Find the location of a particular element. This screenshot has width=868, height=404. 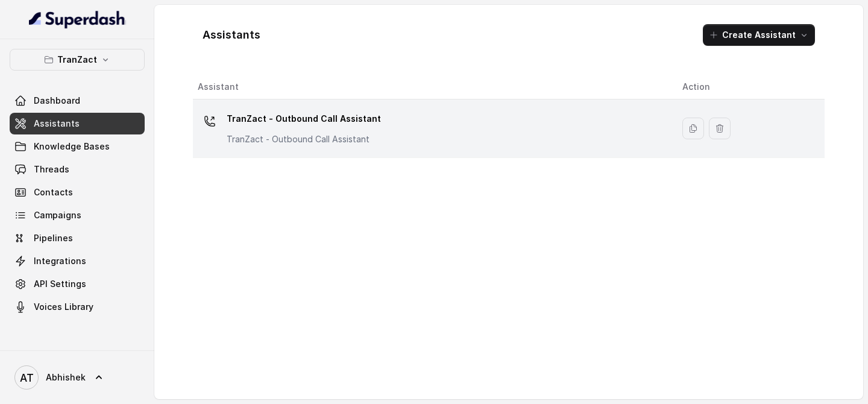

span: API Settings is located at coordinates (60, 284).